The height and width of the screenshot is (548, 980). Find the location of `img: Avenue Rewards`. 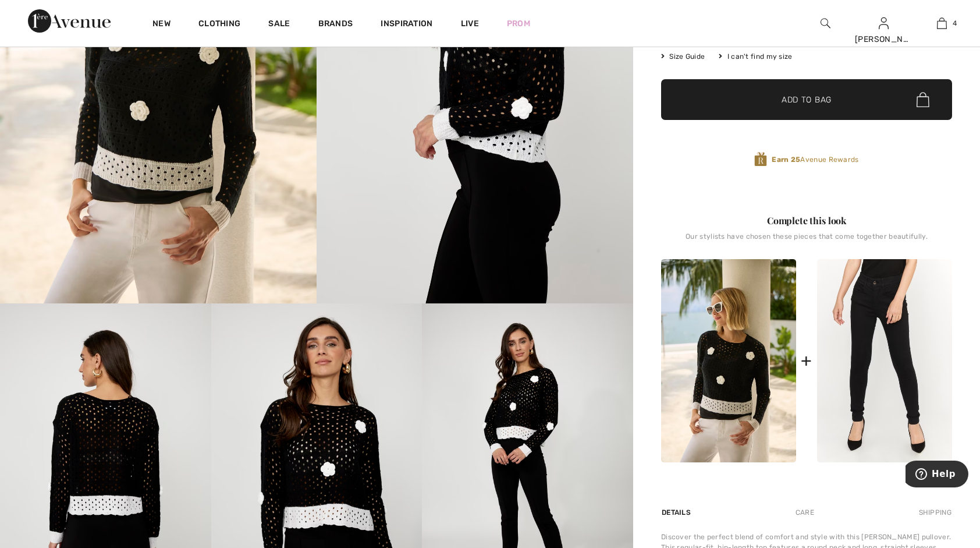

img: Avenue Rewards is located at coordinates (761, 159).